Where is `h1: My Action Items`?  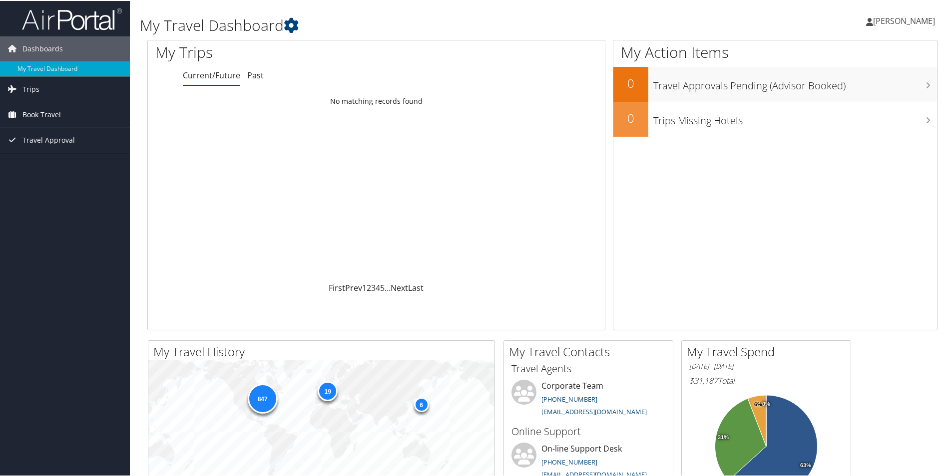 h1: My Action Items is located at coordinates (775, 51).